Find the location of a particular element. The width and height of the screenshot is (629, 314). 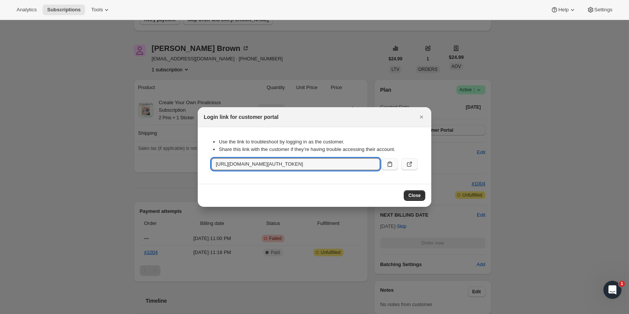

li: Use the link to troubleshoot by logging in as the customer. is located at coordinates (318, 142).